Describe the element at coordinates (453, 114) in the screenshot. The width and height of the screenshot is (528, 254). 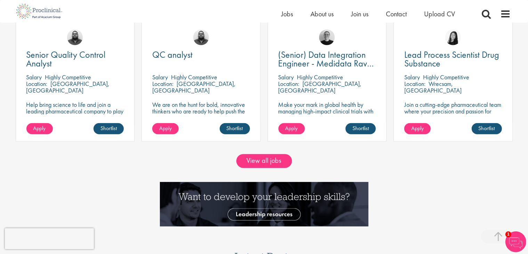
I see `p: Join a cutting-edge pharmaceutical team where your precision and passion for quality will help sh...` at that location.